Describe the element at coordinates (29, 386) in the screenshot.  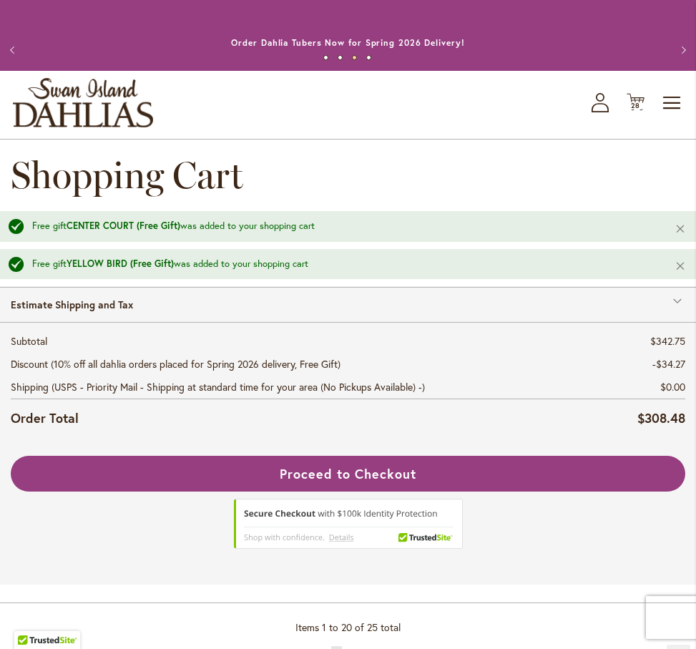
I see `span: Shipping` at that location.